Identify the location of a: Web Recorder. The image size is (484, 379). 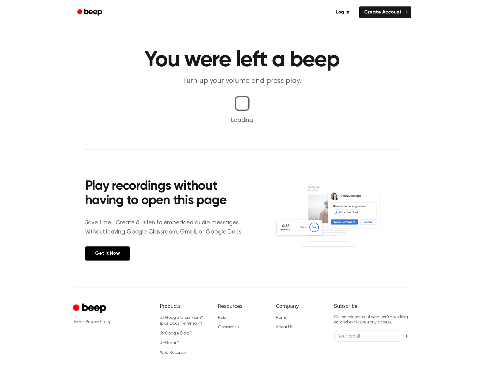
(174, 353).